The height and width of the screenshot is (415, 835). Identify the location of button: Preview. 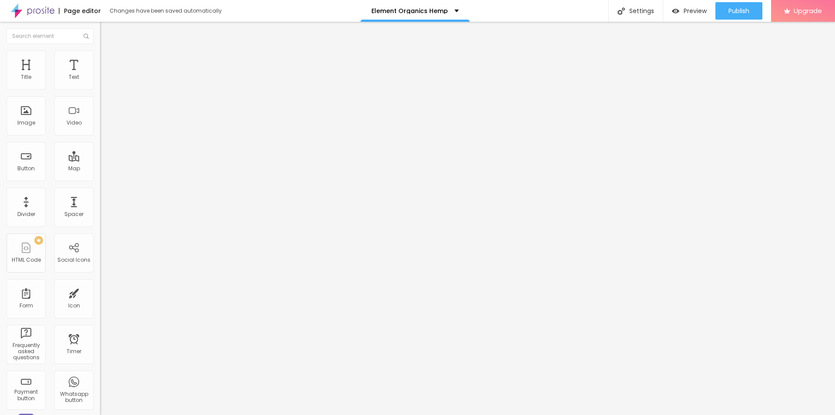
(690, 11).